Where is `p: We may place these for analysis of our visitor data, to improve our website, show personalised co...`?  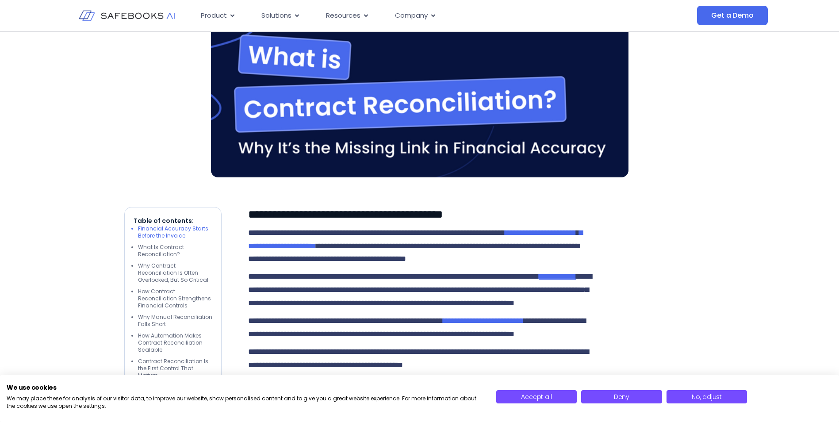
p: We may place these for analysis of our visitor data, to improve our website, show personalised co... is located at coordinates (244, 402).